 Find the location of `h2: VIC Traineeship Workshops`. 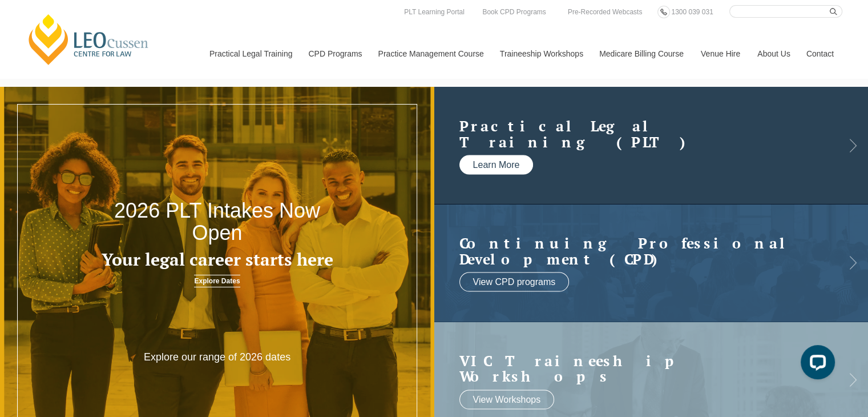

h2: VIC Traineeship Workshops is located at coordinates (640, 367).